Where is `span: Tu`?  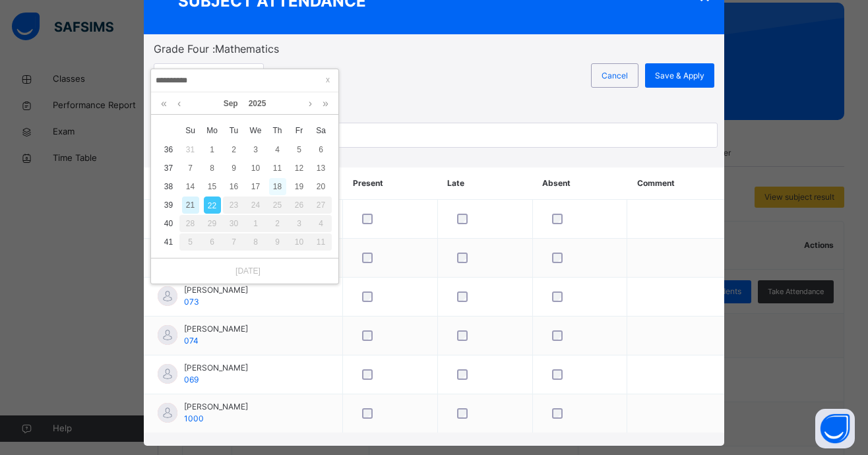 span: Tu is located at coordinates (233, 130).